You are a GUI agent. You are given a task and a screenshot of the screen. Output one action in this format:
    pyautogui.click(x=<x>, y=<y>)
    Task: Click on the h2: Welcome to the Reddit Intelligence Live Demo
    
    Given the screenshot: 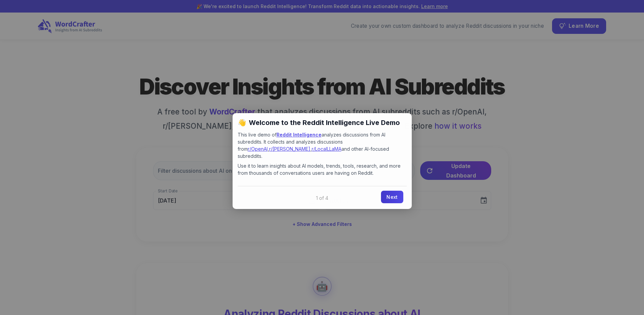 What is the action you would take?
    pyautogui.click(x=322, y=123)
    